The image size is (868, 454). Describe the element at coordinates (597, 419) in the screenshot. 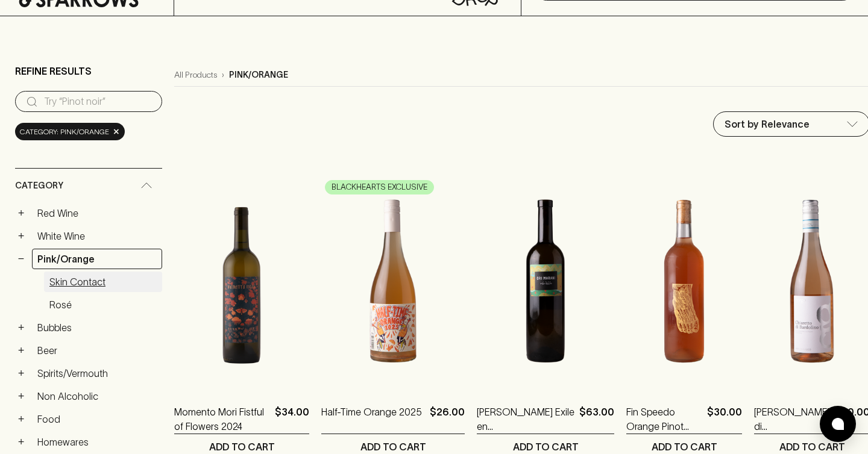

I see `p: $63.00` at that location.